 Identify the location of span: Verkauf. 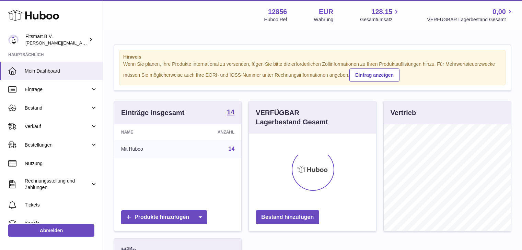
(57, 127).